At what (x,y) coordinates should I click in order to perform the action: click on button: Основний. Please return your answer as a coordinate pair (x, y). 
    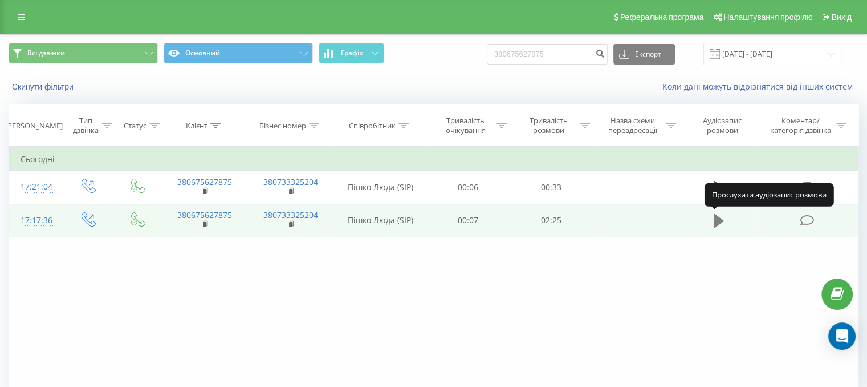
    Looking at the image, I should click on (238, 53).